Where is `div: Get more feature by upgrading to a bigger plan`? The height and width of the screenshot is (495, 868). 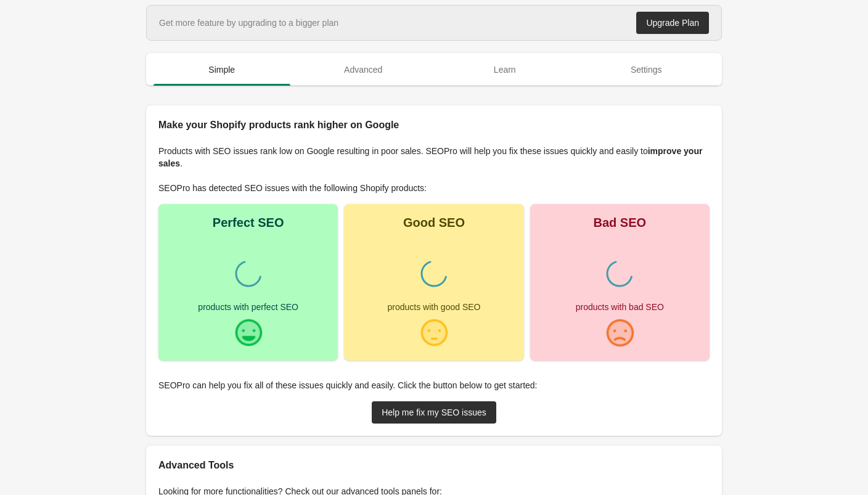 div: Get more feature by upgrading to a bigger plan is located at coordinates (248, 22).